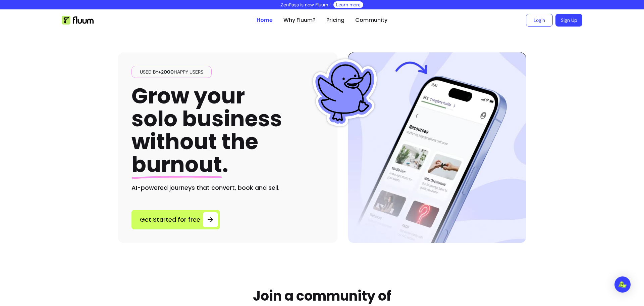 This screenshot has width=644, height=306. I want to click on a: Why Fluum?, so click(300, 20).